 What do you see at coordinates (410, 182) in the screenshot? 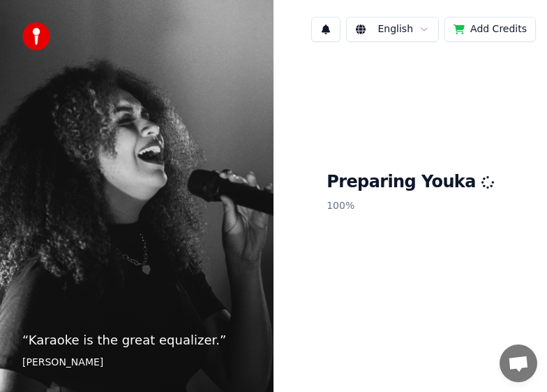
I see `h1: Preparing Youka` at bounding box center [410, 182].